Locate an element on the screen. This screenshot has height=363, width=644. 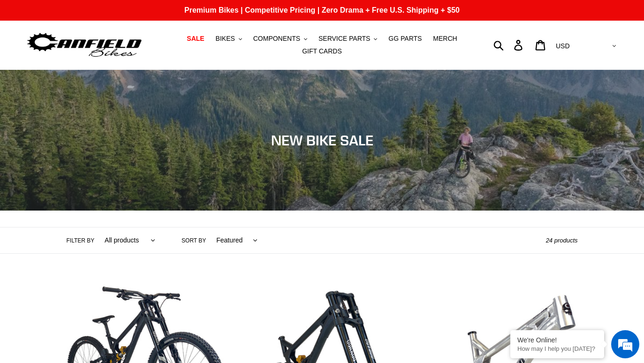
span: GG PARTS is located at coordinates (405, 38).